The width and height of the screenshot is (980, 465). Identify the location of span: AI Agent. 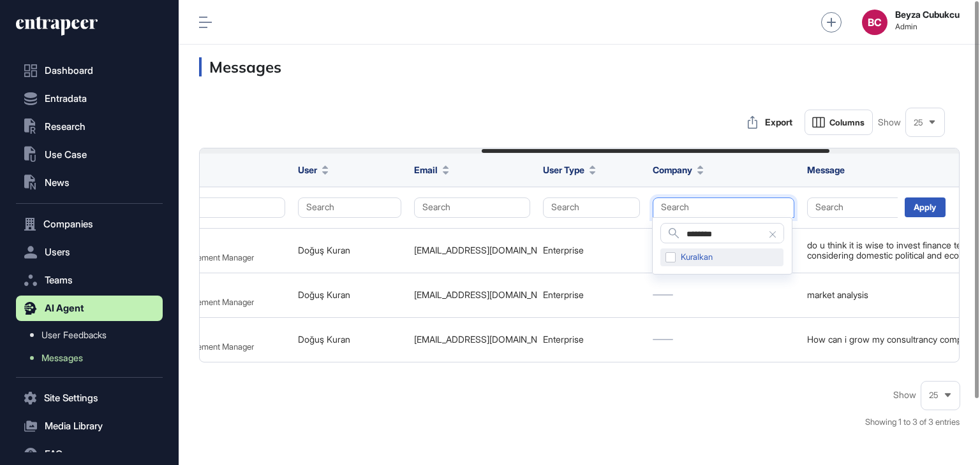
(65, 308).